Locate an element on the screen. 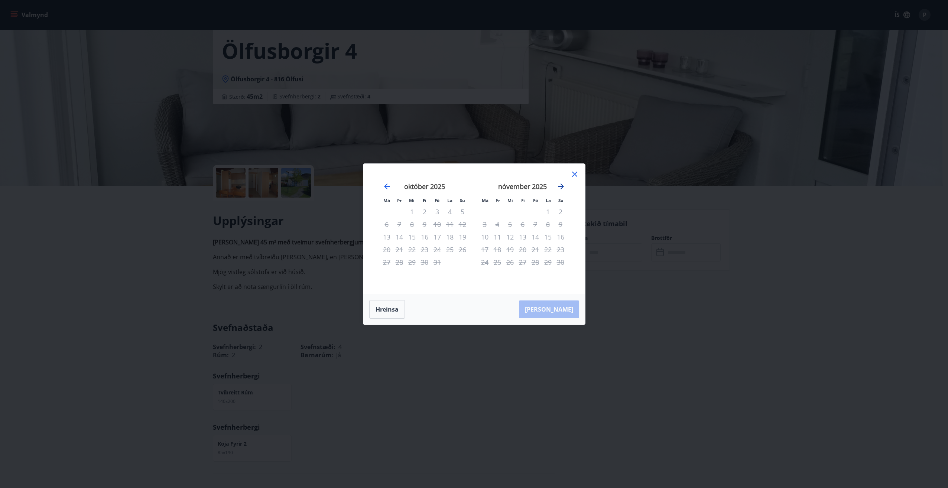 The image size is (948, 488). td: Not available. laugardagur, 1. nóvember 2025 is located at coordinates (548, 212).